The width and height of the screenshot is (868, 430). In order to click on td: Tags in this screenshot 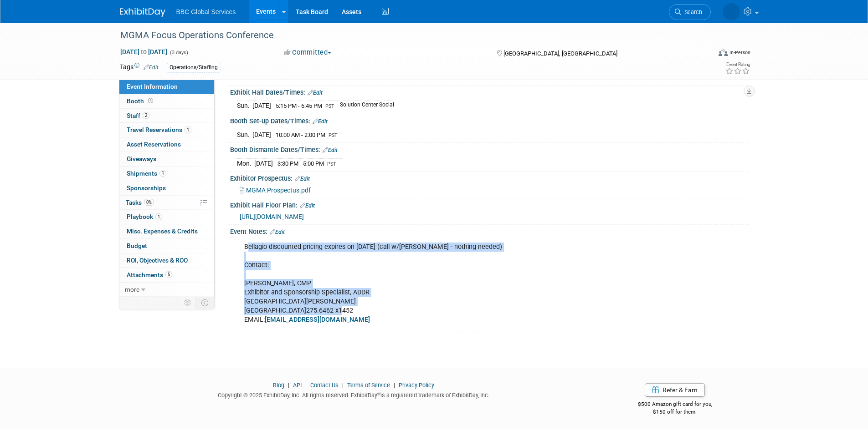, I will do `click(139, 68)`.